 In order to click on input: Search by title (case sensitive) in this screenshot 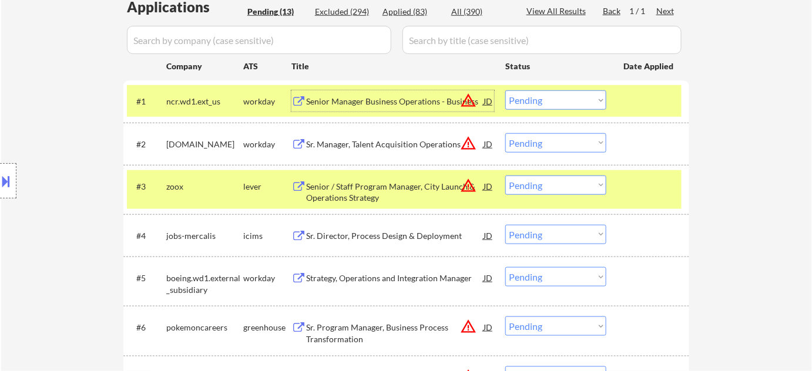, I will do `click(542, 40)`.